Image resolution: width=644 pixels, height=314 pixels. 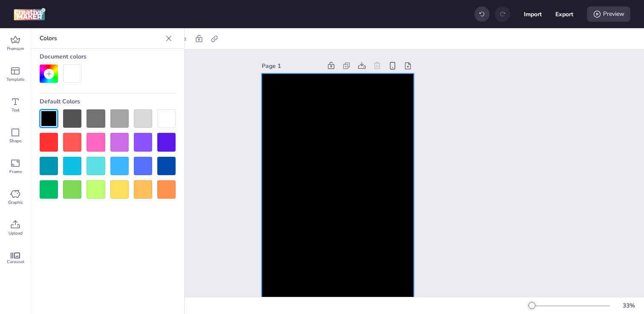 I want to click on div: 33 %, so click(x=629, y=306).